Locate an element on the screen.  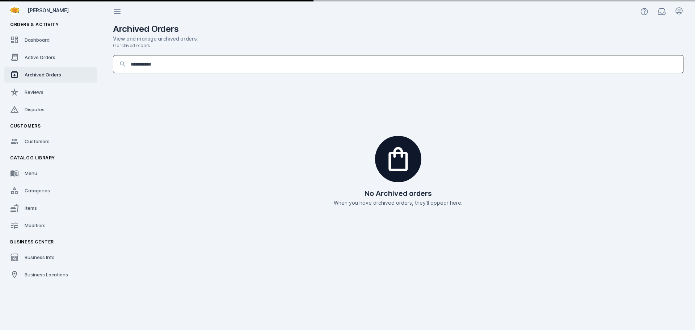
a: Reviews is located at coordinates (51, 92).